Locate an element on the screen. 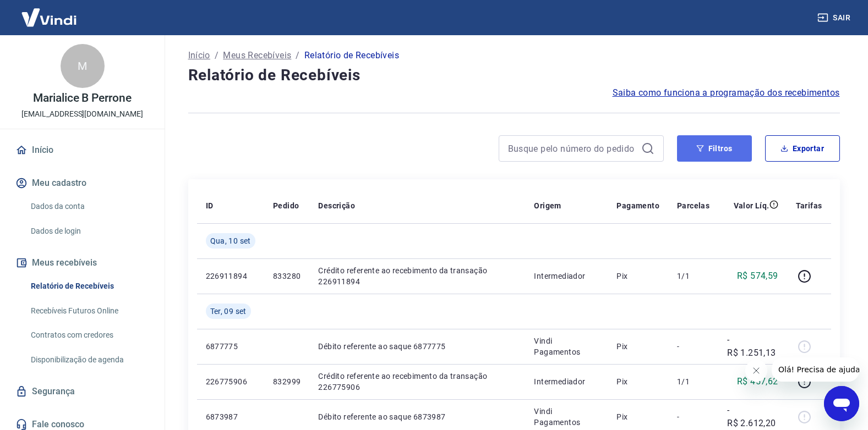  p: Tarifas is located at coordinates (809, 205).